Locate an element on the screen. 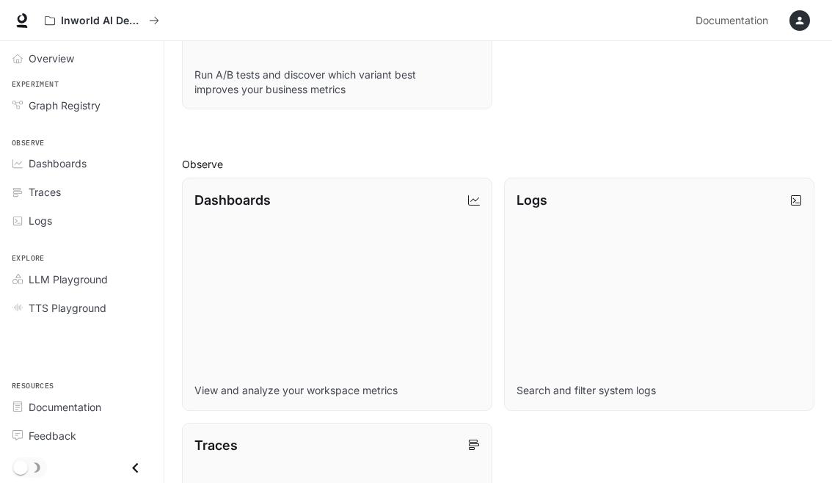 This screenshot has height=483, width=832. span: TTS Playground is located at coordinates (68, 307).